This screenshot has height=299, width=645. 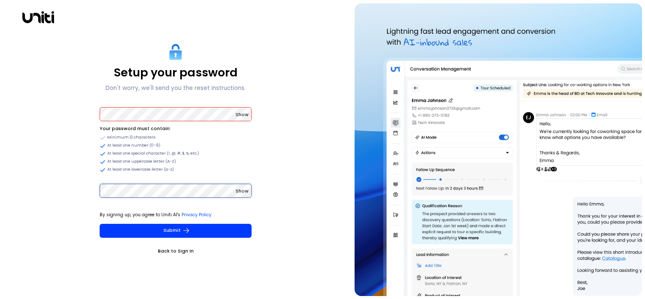 I want to click on span: Minimum 12 characters, so click(x=131, y=138).